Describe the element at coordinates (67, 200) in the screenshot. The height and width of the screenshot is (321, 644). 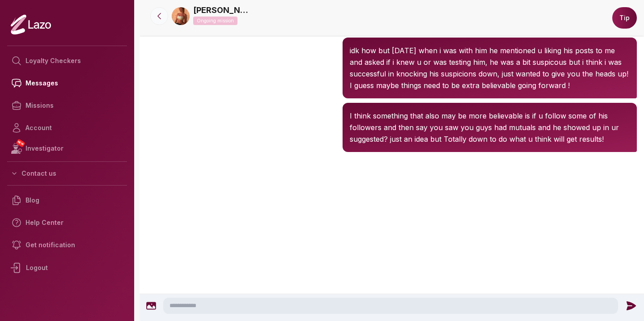
I see `a: Blog` at that location.